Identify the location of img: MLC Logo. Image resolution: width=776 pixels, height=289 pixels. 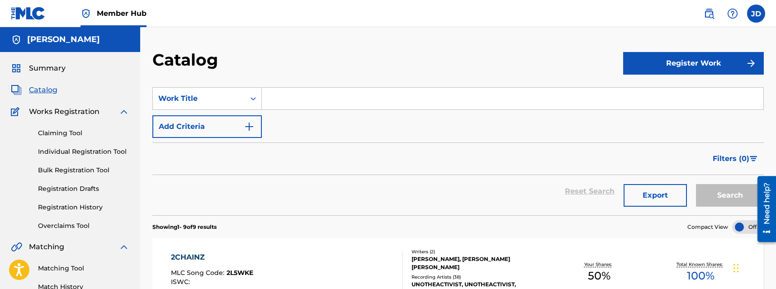
(28, 13).